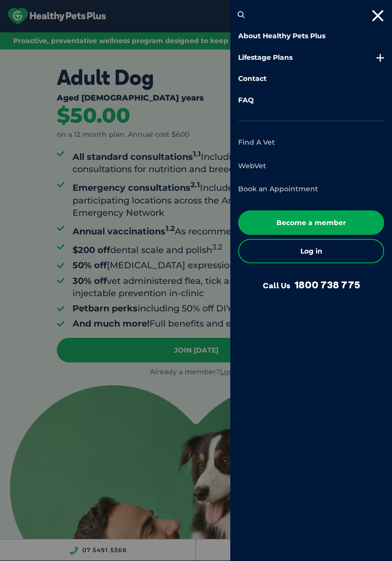 The width and height of the screenshot is (392, 561). What do you see at coordinates (311, 251) in the screenshot?
I see `a: Log in` at bounding box center [311, 251].